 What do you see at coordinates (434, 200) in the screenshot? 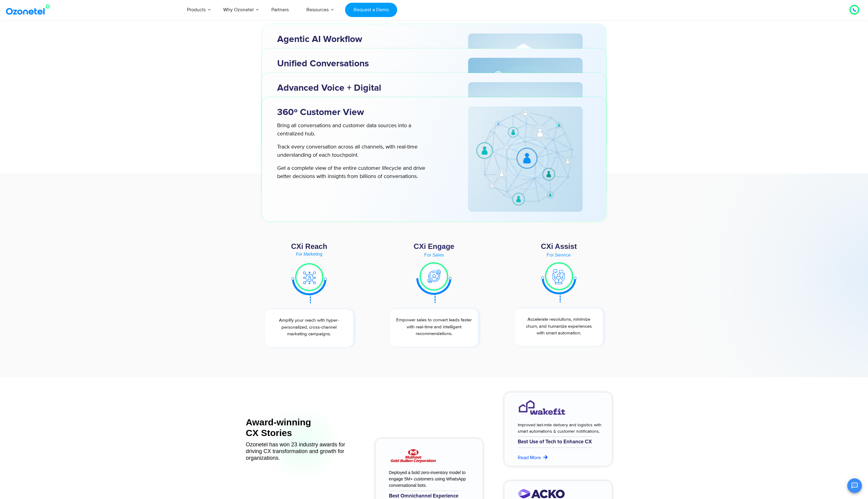
I see `div: Drive Cohesive Experiences Across the Entire Customer Lifecycle` at bounding box center [434, 200].